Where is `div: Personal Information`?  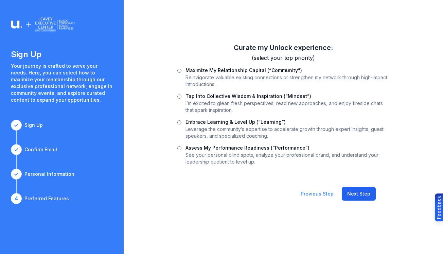
div: Personal Information is located at coordinates (49, 174).